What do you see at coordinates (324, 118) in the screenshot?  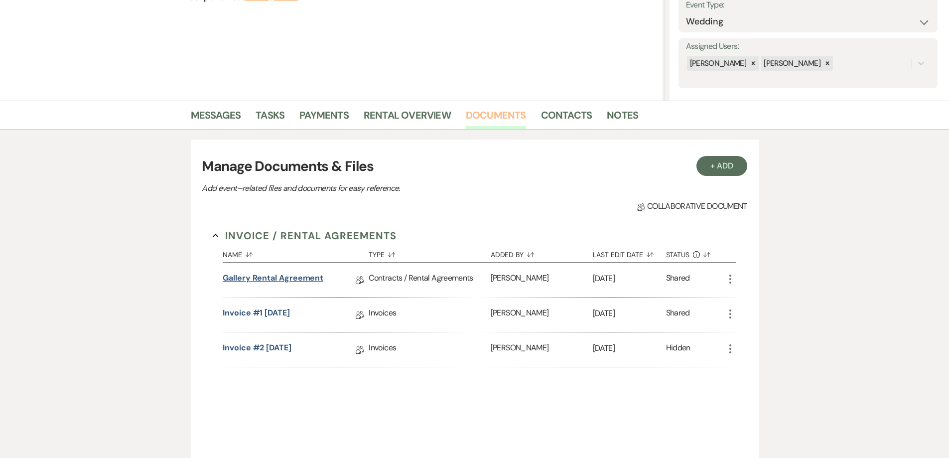 I see `a: Payments` at bounding box center [324, 118].